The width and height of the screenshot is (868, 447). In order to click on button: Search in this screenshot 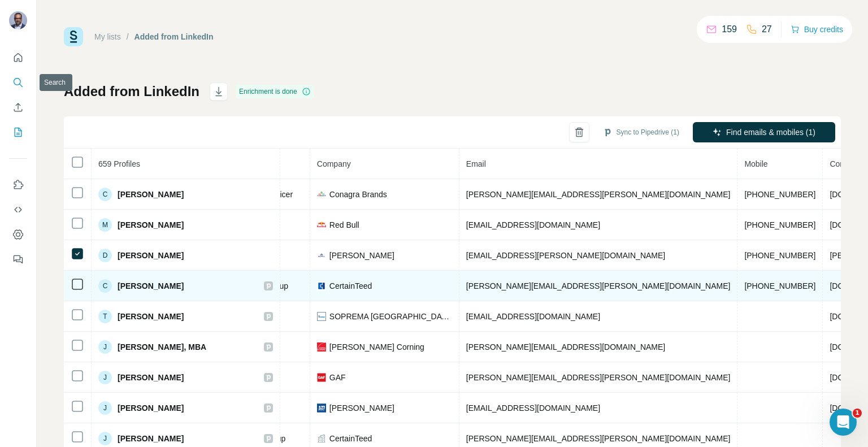, I will do `click(18, 82)`.